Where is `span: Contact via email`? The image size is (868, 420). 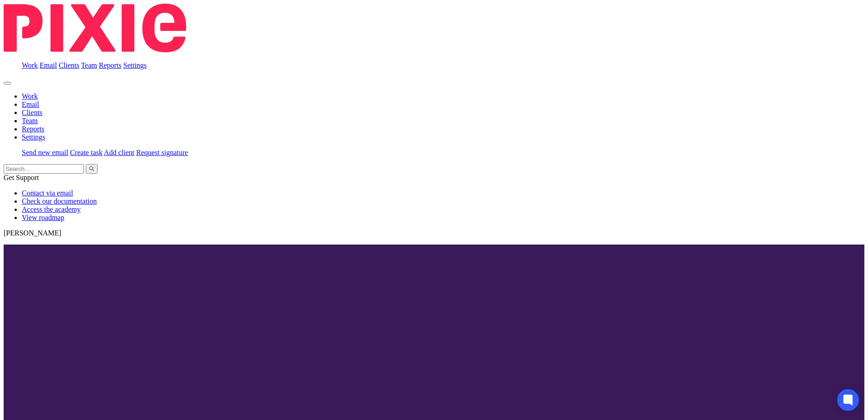 span: Contact via email is located at coordinates (47, 193).